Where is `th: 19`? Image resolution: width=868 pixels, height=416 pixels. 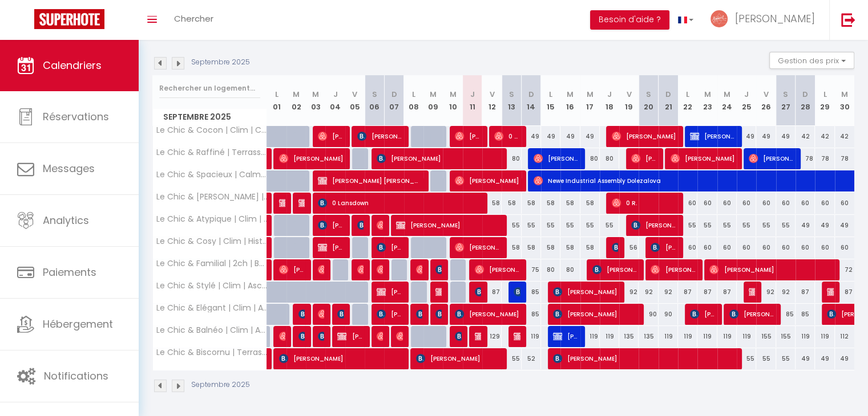
th: 19 is located at coordinates (629, 101).